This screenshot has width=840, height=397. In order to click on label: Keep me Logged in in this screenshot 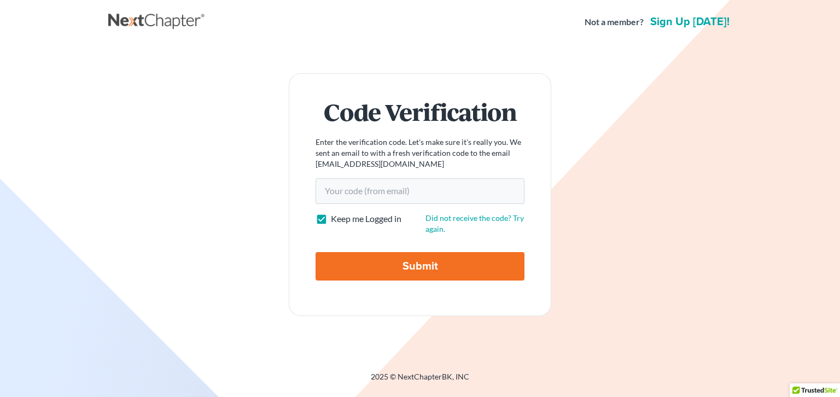, I will do `click(366, 219)`.